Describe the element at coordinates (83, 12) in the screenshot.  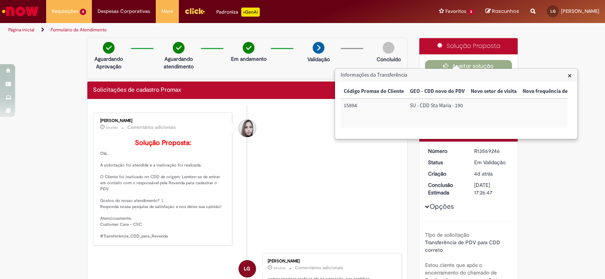
I see `span: 4` at that location.